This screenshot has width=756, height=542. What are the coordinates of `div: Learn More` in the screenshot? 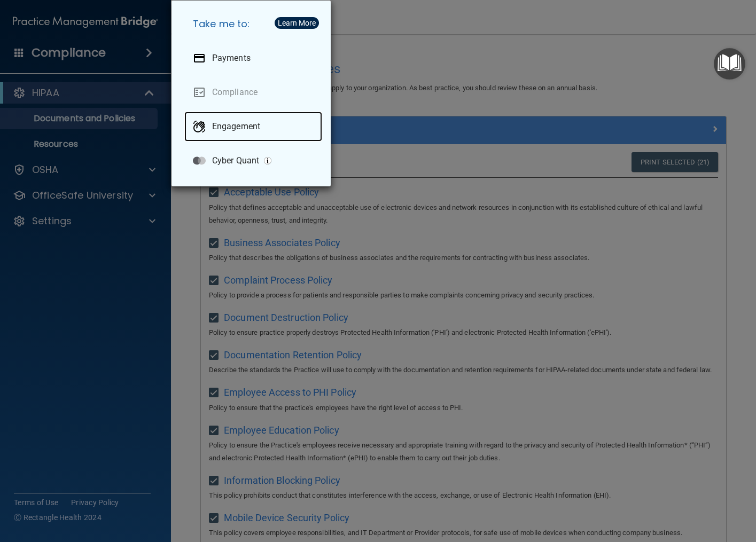 It's located at (296, 23).